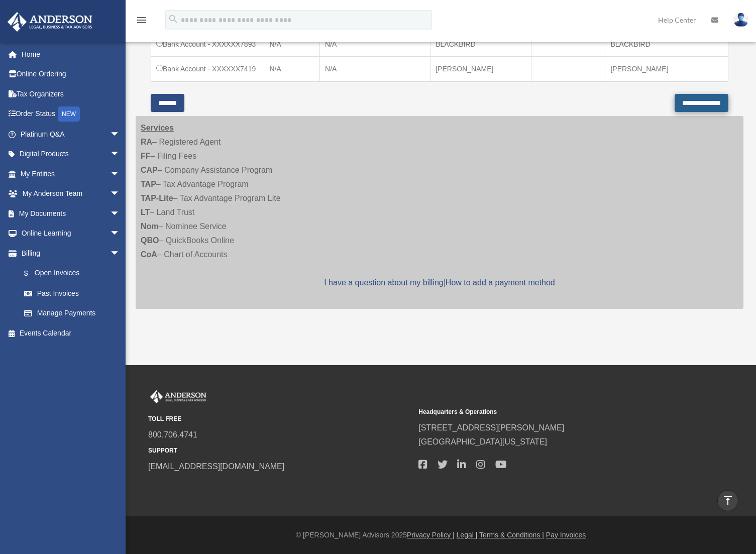 This screenshot has height=554, width=756. What do you see at coordinates (72, 314) in the screenshot?
I see `a: Manage Payments` at bounding box center [72, 314].